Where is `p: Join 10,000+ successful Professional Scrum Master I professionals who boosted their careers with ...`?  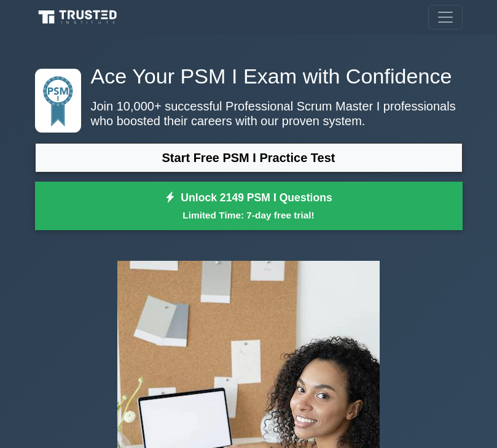
p: Join 10,000+ successful Professional Scrum Master I professionals who boosted their careers with ... is located at coordinates (249, 114).